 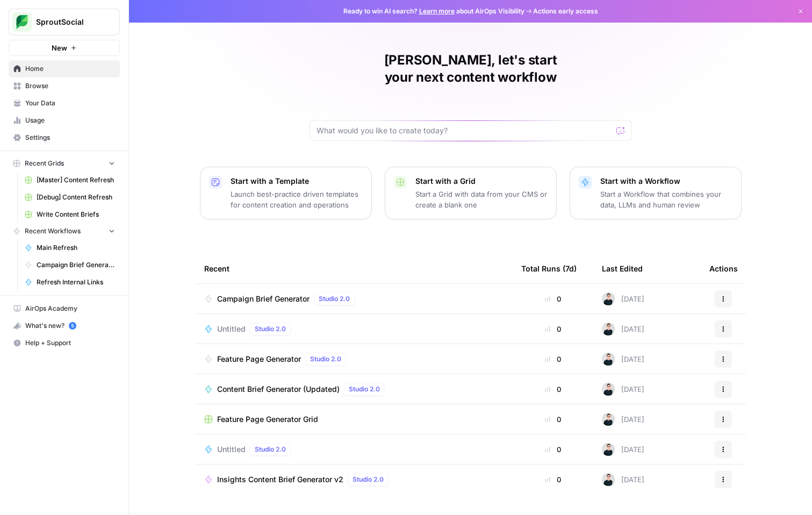 I want to click on span: Refresh Internal Links, so click(x=76, y=282).